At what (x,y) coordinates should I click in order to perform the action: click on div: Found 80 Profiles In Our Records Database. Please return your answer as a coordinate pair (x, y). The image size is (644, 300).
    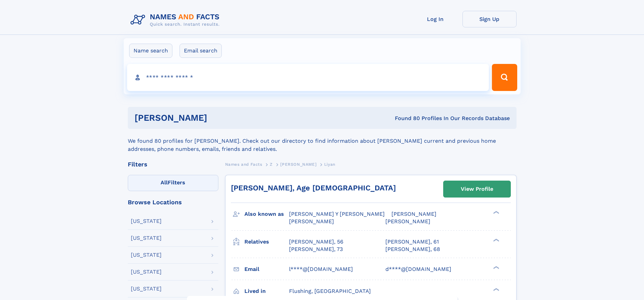
    Looking at the image, I should click on (405, 118).